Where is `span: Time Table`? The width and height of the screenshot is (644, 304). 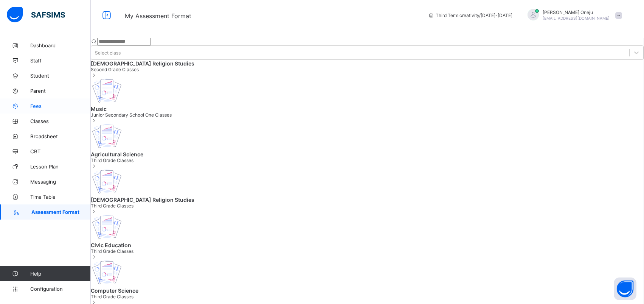 span: Time Table is located at coordinates (61, 197).